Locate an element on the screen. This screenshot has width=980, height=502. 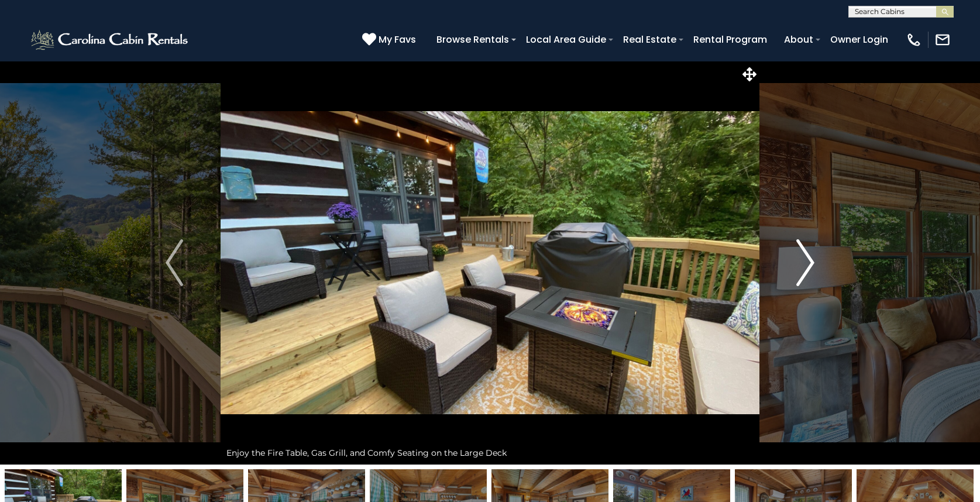
img: phone-regular-white.png is located at coordinates (914, 39).